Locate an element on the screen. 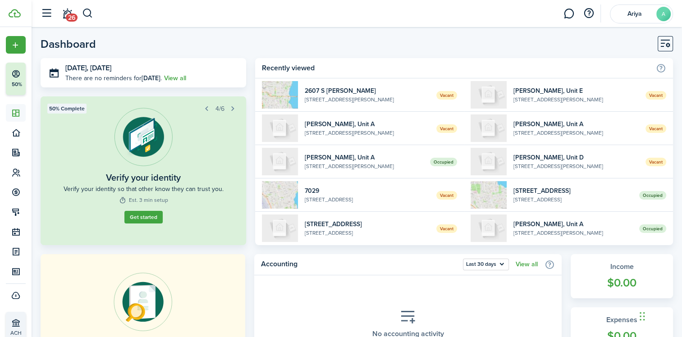 This screenshot has height=337, width=682. home-widget-title: Accounting is located at coordinates (360, 265).